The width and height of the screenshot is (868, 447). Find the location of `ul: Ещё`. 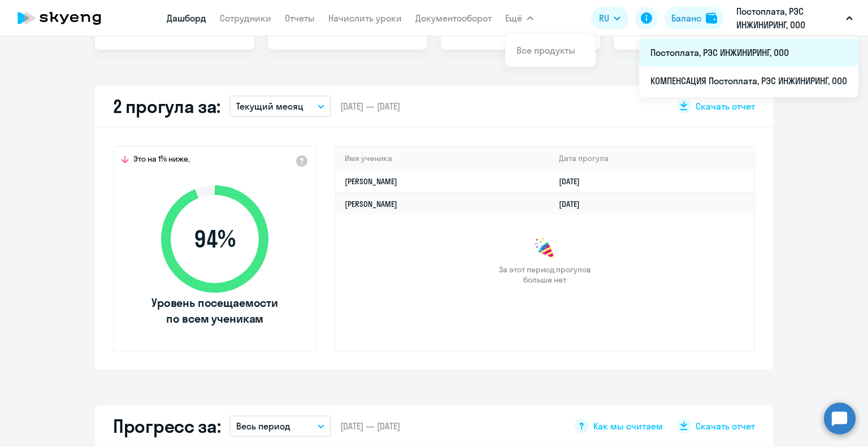

ul: Ещё is located at coordinates (749, 67).